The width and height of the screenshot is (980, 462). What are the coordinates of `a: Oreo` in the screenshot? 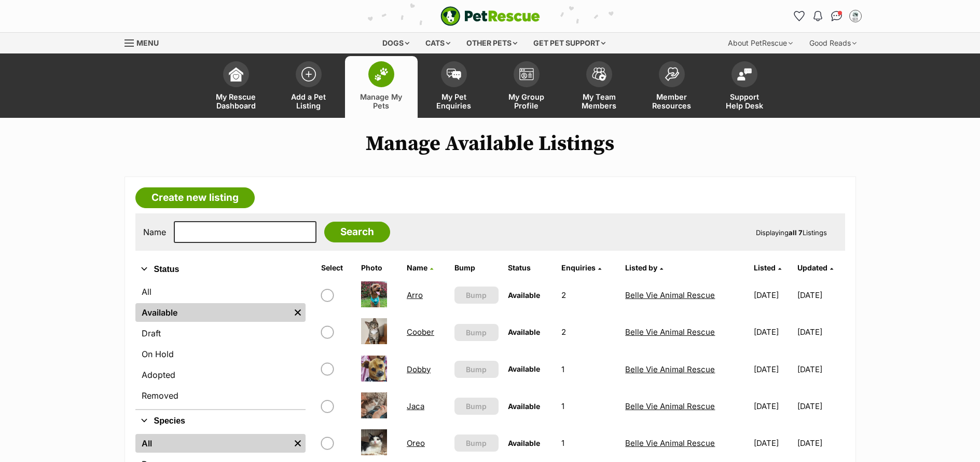 It's located at (416, 442).